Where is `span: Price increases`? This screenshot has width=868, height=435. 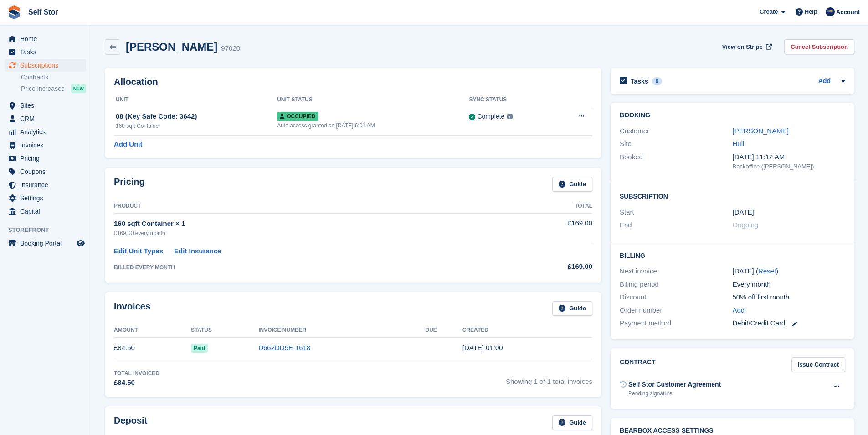 span: Price increases is located at coordinates (42, 88).